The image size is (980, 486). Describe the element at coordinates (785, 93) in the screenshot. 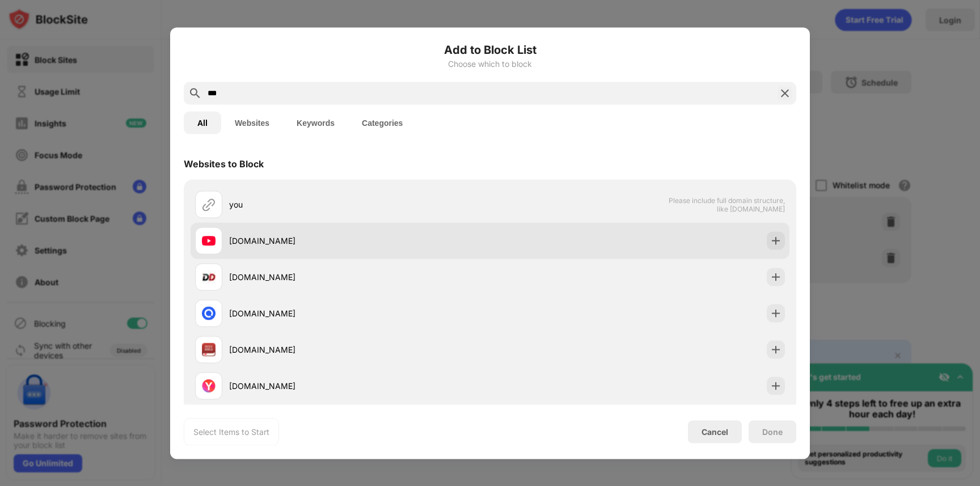

I see `img: search-close` at that location.